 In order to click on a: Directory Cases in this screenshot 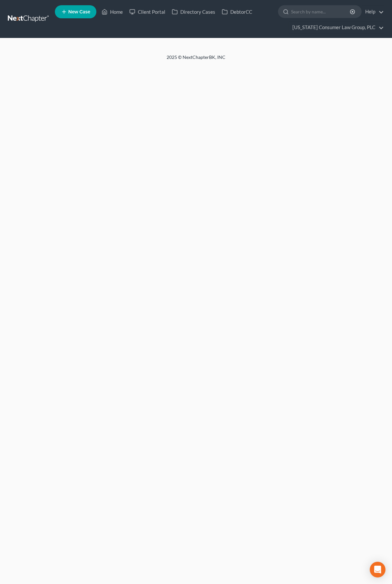, I will do `click(194, 12)`.